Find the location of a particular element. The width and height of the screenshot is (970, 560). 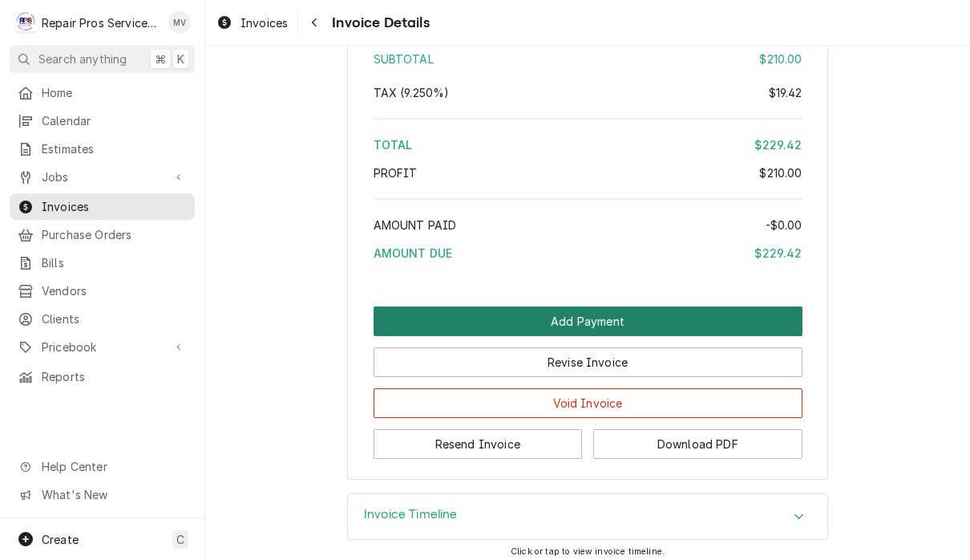

a: Go to Help Center is located at coordinates (102, 466).